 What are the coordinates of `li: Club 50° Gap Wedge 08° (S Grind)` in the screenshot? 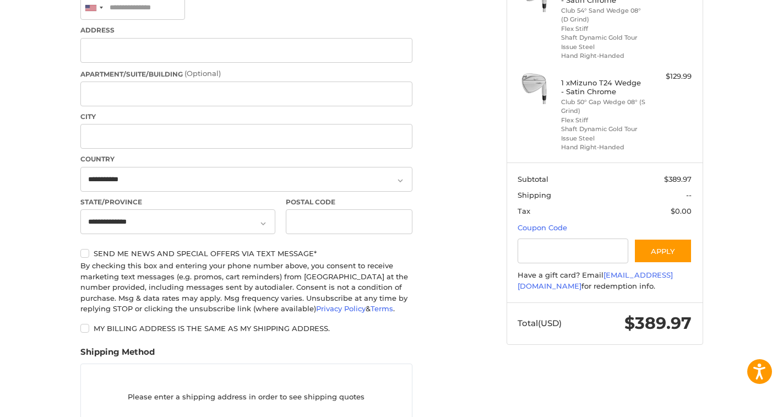 It's located at (603, 106).